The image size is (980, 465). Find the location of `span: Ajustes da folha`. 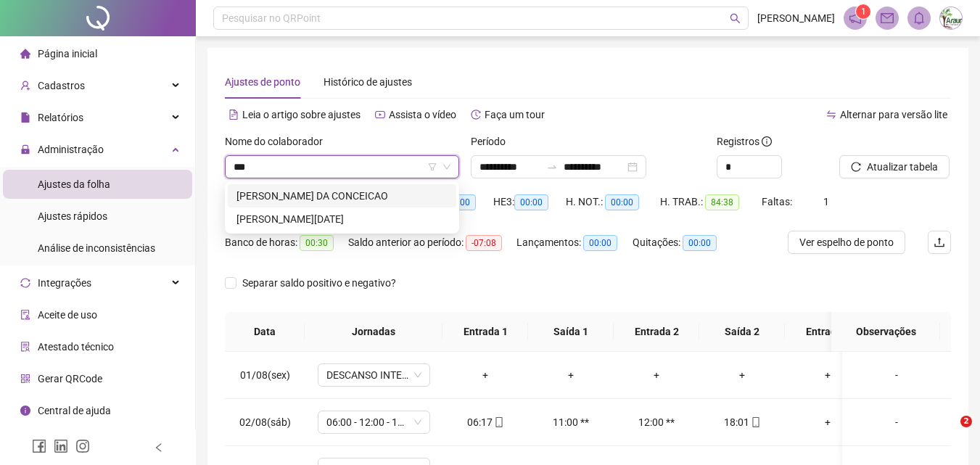

span: Ajustes da folha is located at coordinates (74, 184).